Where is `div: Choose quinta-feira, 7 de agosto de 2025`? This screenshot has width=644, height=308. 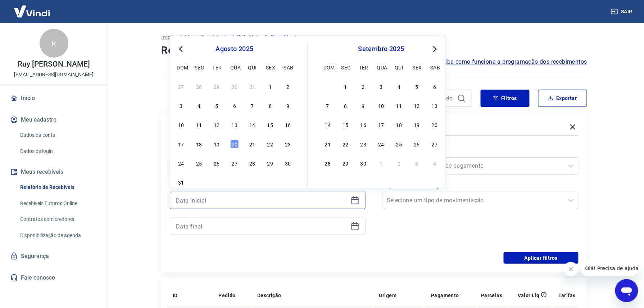
div: Choose quinta-feira, 7 de agosto de 2025 is located at coordinates (253, 106).